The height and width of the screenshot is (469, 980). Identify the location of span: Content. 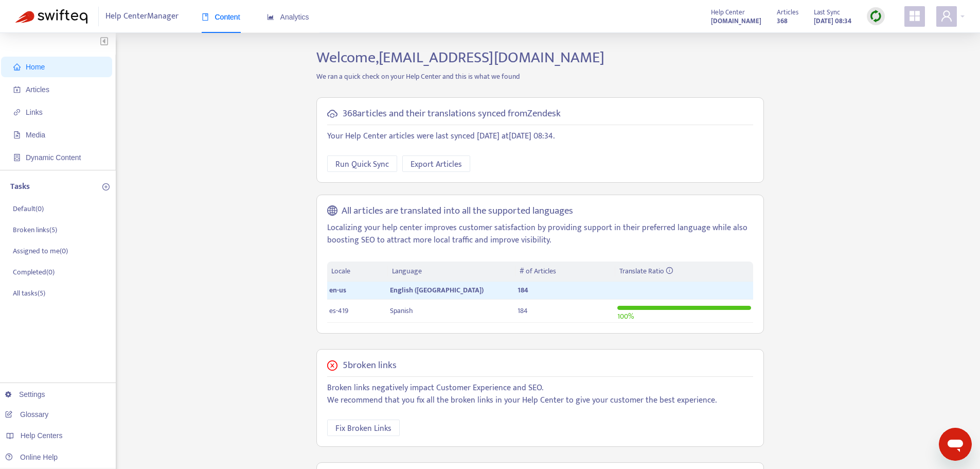
(221, 17).